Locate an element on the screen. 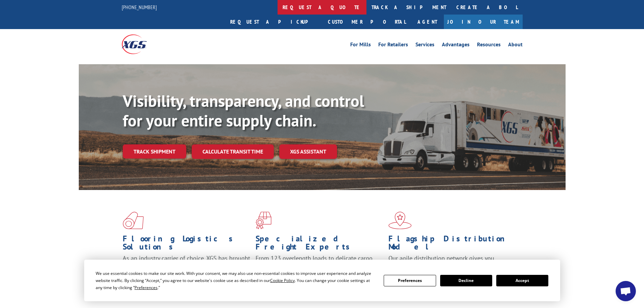 The height and width of the screenshot is (308, 644). h1: Specialized Freight Experts is located at coordinates (319, 244).